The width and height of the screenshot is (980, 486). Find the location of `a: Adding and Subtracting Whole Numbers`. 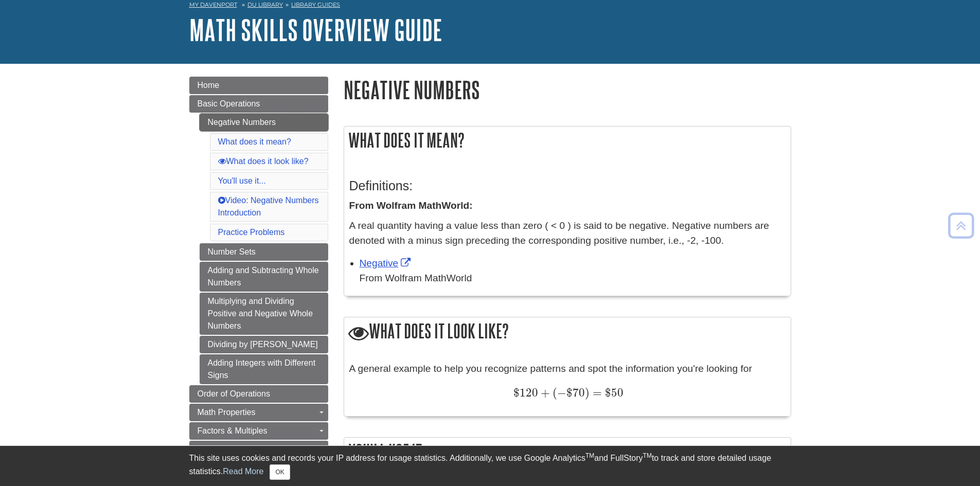

a: Adding and Subtracting Whole Numbers is located at coordinates (264, 277).